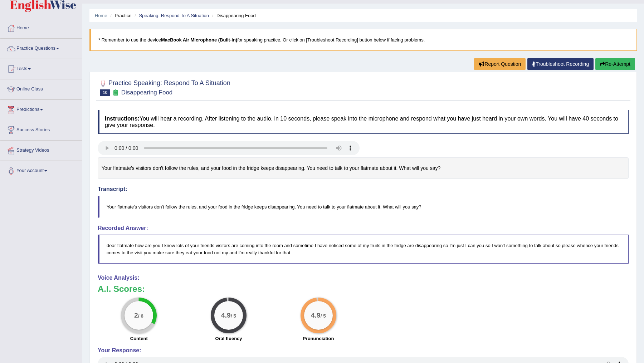 This screenshot has width=644, height=363. Describe the element at coordinates (120, 15) in the screenshot. I see `li: Practice` at that location.